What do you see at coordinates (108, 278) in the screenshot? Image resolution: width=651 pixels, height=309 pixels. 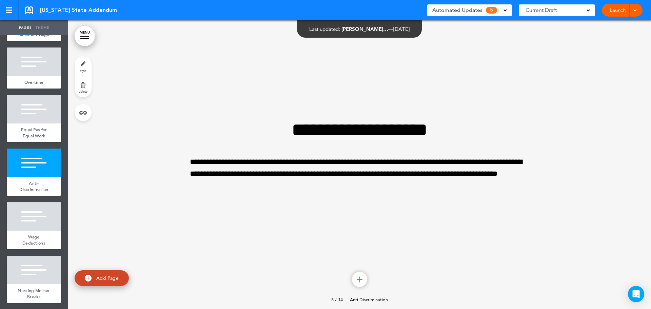 I see `span: Add Page` at bounding box center [108, 278].